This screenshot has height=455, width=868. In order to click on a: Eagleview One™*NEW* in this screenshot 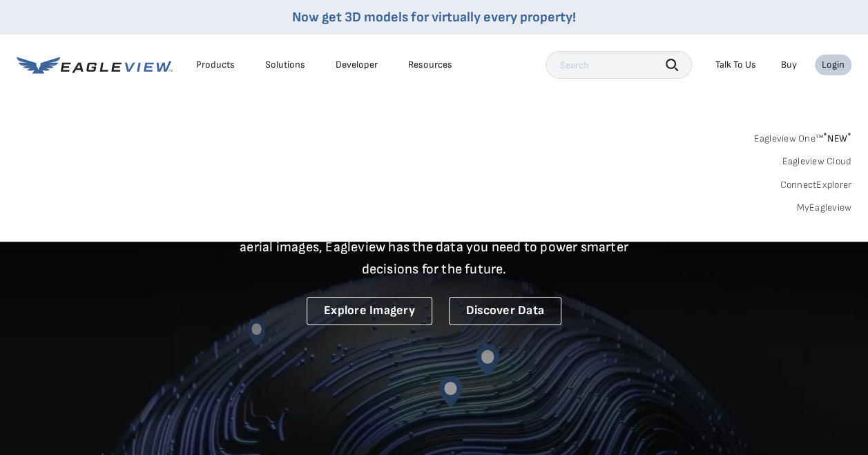, I will do `click(802, 136)`.